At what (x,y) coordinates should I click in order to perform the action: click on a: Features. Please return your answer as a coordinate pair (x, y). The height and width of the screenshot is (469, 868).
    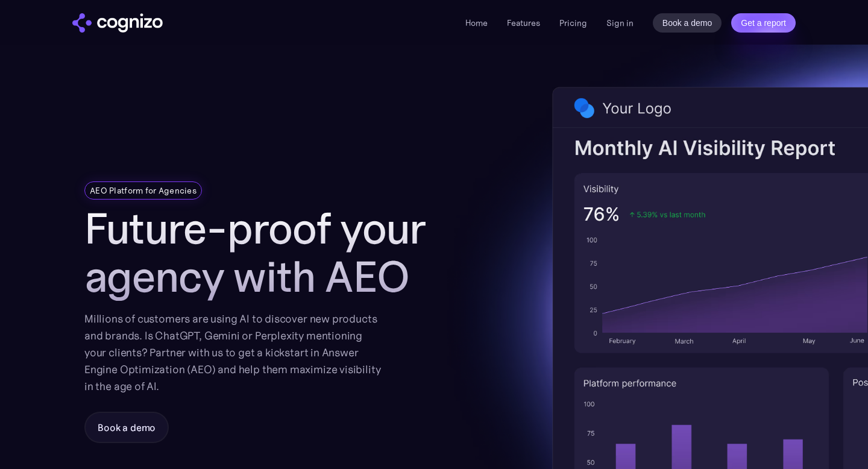
    Looking at the image, I should click on (523, 23).